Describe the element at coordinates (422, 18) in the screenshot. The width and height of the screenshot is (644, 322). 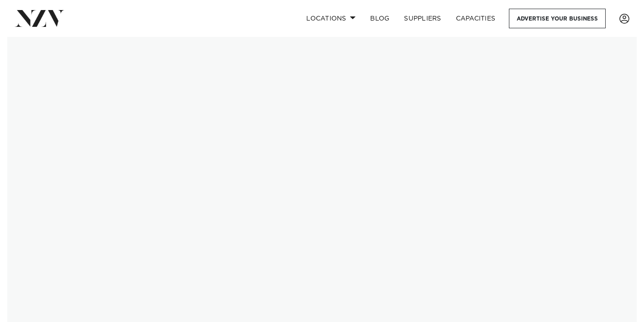
I see `a: SUPPLIERS` at that location.